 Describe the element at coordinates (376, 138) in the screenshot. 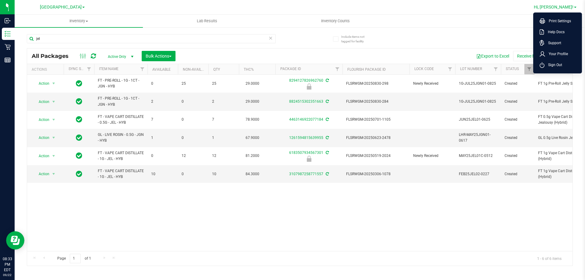

I see `span: FLSRWGM-20250623-2478` at that location.